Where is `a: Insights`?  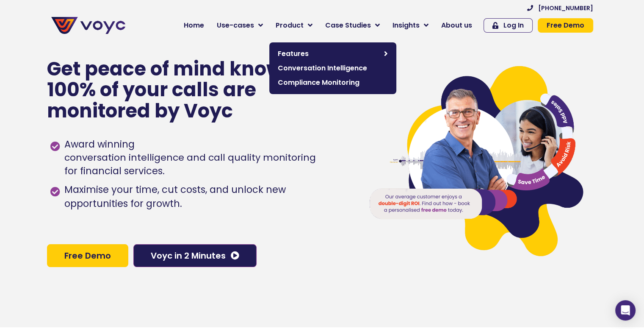
a: Insights is located at coordinates (410, 25).